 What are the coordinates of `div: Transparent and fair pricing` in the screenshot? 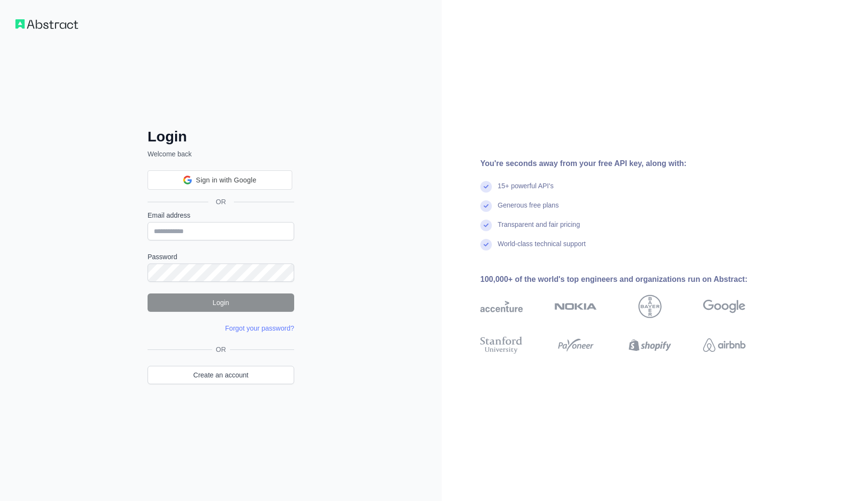 It's located at (538, 229).